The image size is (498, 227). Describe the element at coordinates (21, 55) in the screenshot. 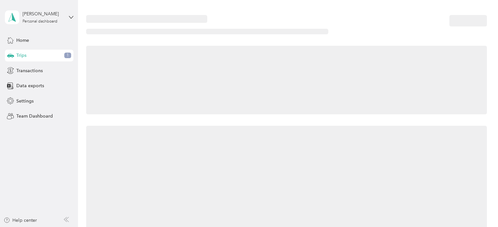

I see `span: Trips` at that location.